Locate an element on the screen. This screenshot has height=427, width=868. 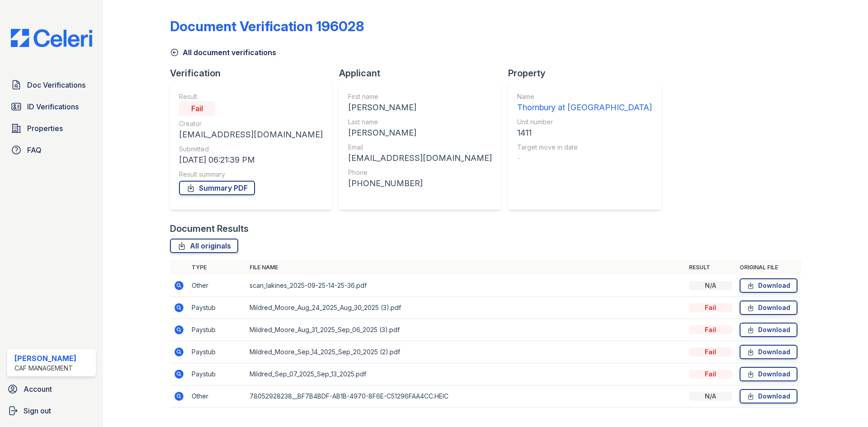
div: Applicant is located at coordinates (424, 73).